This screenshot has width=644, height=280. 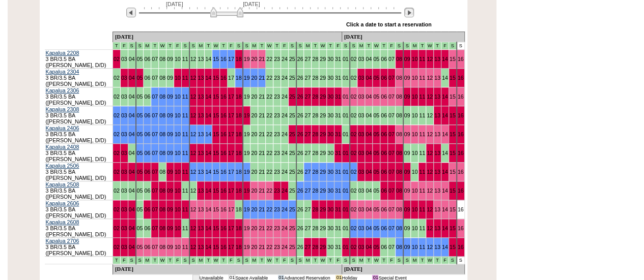 I want to click on a: 10, so click(x=178, y=116).